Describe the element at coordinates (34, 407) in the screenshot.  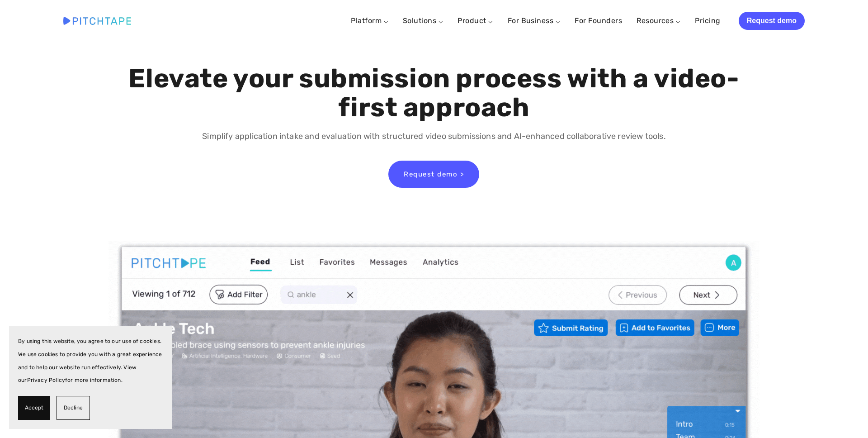
I see `span: Accept` at that location.